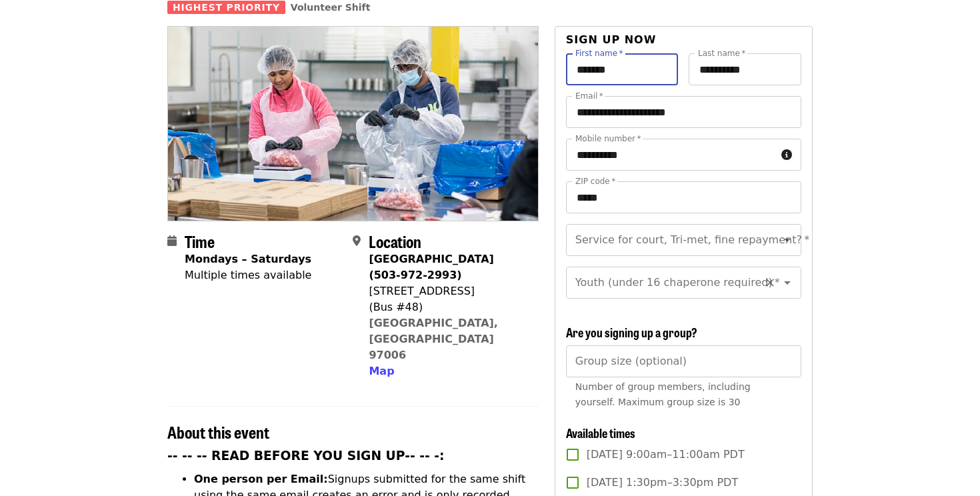 The width and height of the screenshot is (980, 496). Describe the element at coordinates (226, 7) in the screenshot. I see `span: Highest Priority` at that location.